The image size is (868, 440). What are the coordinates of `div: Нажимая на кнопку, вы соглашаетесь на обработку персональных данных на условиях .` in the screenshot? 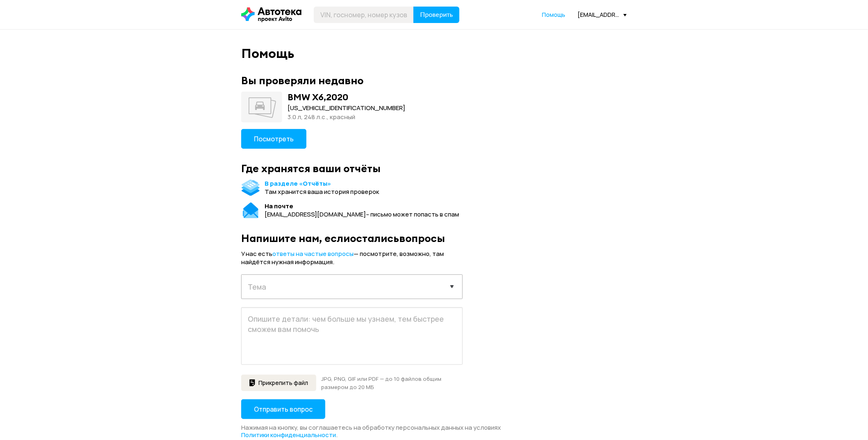 It's located at (434, 432).